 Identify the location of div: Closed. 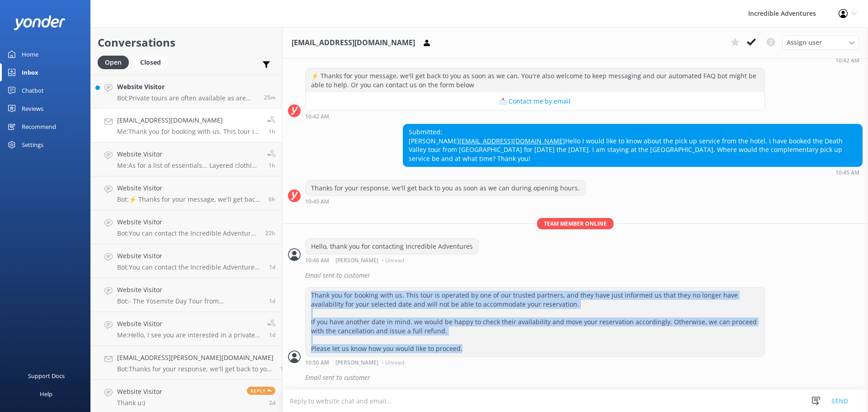
(150, 63).